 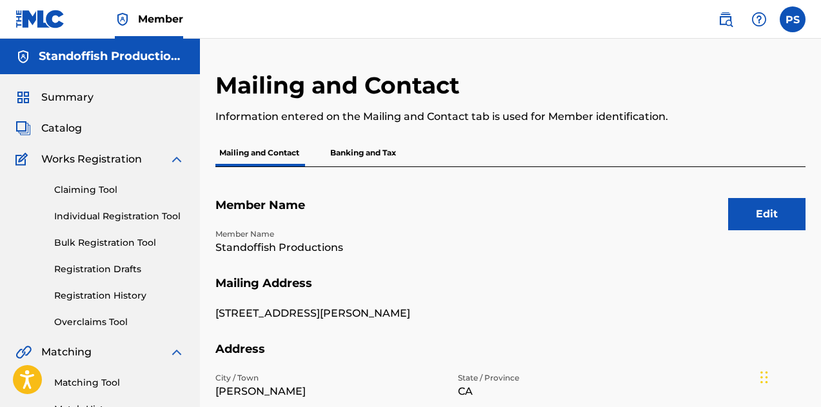 I want to click on a: Individual Registration Tool, so click(x=119, y=216).